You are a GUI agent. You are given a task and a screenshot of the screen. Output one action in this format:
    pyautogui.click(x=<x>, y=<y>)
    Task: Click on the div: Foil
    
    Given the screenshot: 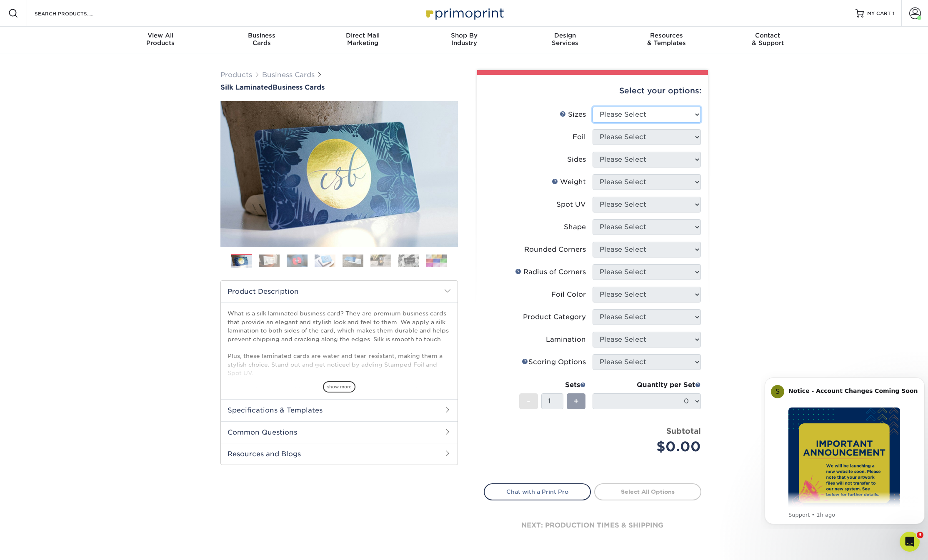 What is the action you would take?
    pyautogui.click(x=579, y=137)
    